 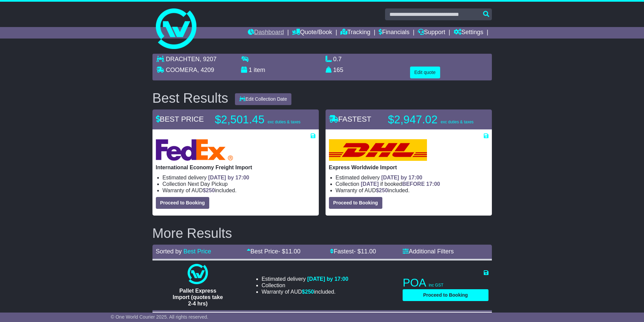 What do you see at coordinates (160, 317) in the screenshot?
I see `span: © One World Courier 2025. All rights reserved.` at bounding box center [160, 317].